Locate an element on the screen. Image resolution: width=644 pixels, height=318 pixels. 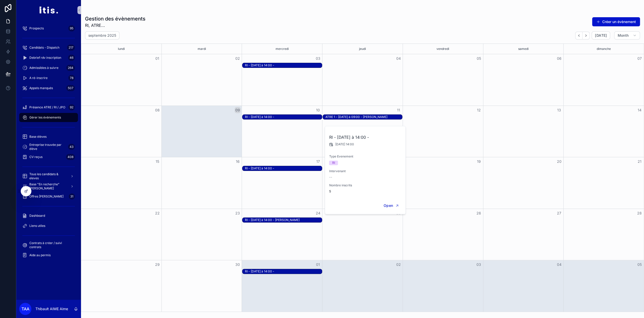
div: mercredi is located at coordinates (282, 49).